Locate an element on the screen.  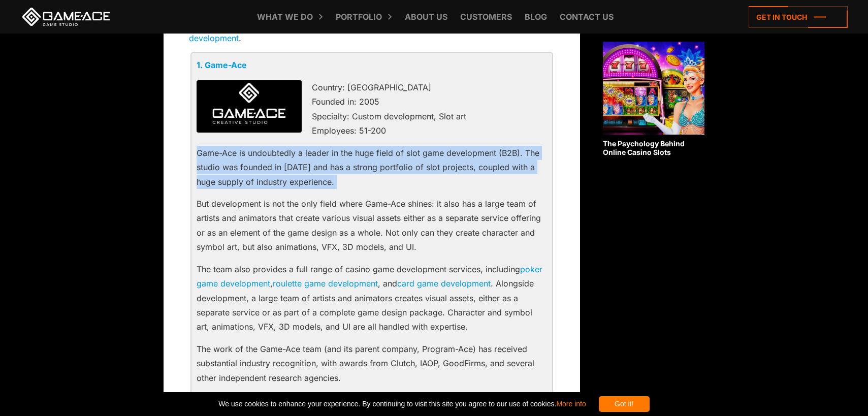
p: The work of the Game-Ace team (and its parent company, Program-Ace) has received substantial indu... is located at coordinates (372, 363).